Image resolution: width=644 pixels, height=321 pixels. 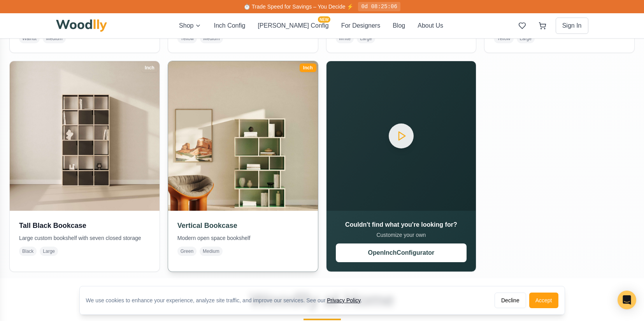 What do you see at coordinates (401, 224) in the screenshot?
I see `h3: Couldn't find what you're looking for?` at bounding box center [401, 224].